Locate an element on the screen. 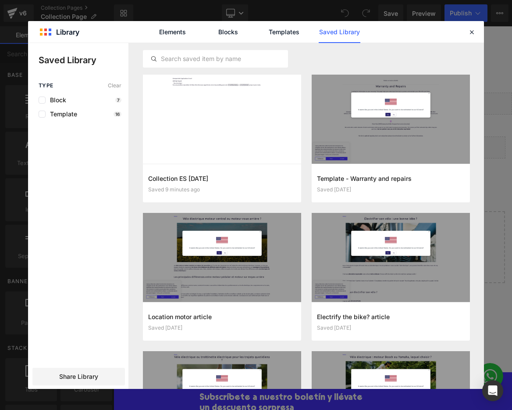  p: Saved Library is located at coordinates (83, 60).